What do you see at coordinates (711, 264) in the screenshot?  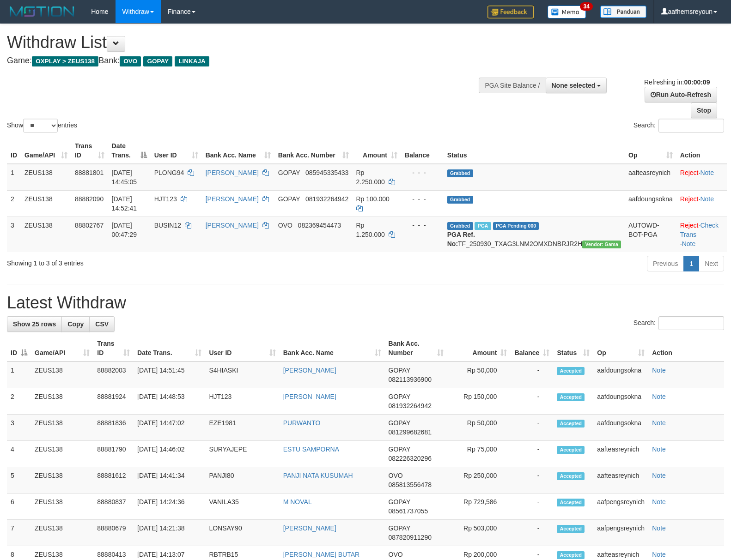 I see `a: Next` at bounding box center [711, 264].